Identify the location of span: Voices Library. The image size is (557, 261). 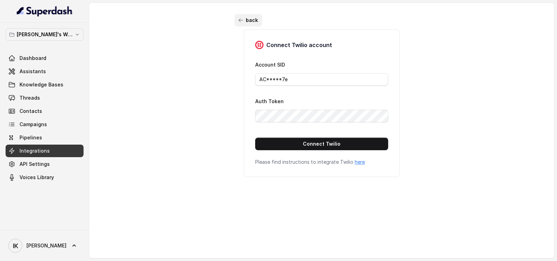
(37, 177).